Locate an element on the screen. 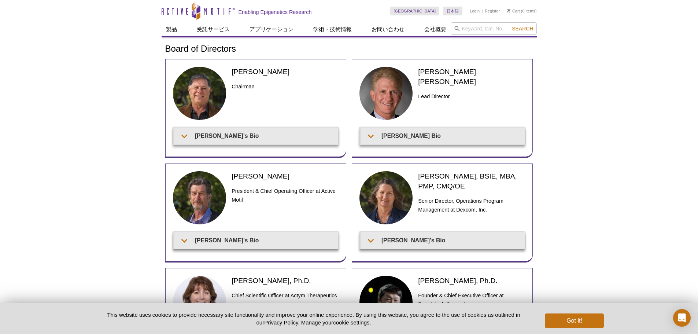 The height and width of the screenshot is (334, 698). h3: Chairman is located at coordinates (285, 86).